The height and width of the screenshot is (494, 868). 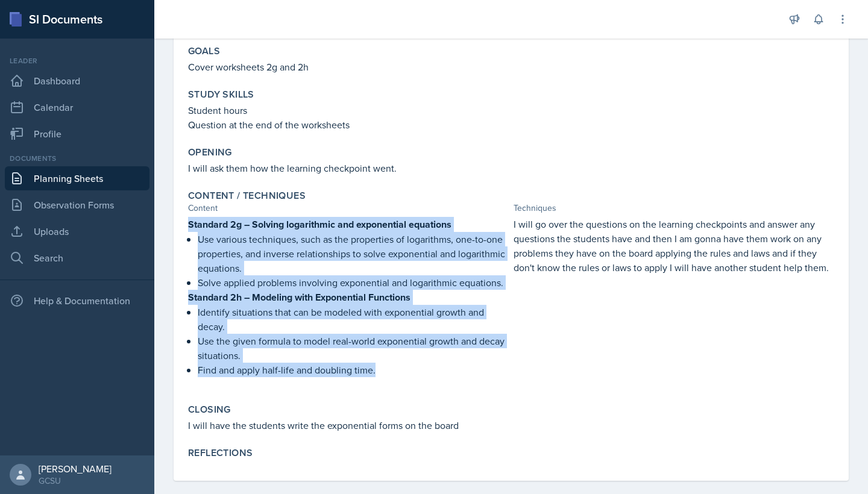 I want to click on p: Use various techniques, such as the properties of logarithms, one-to-one properties, and inverse ..., so click(x=353, y=253).